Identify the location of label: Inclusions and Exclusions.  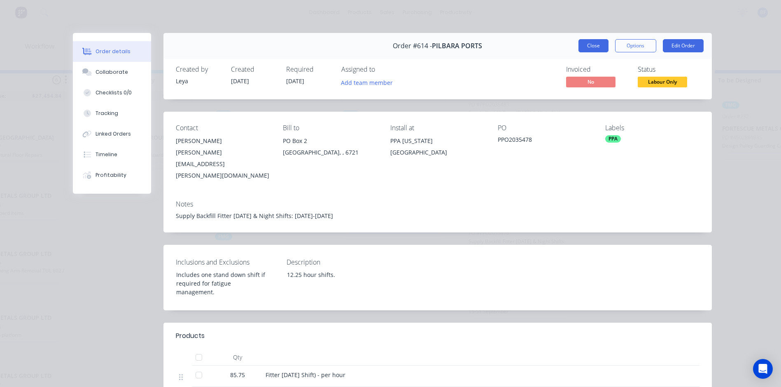
(227, 262).